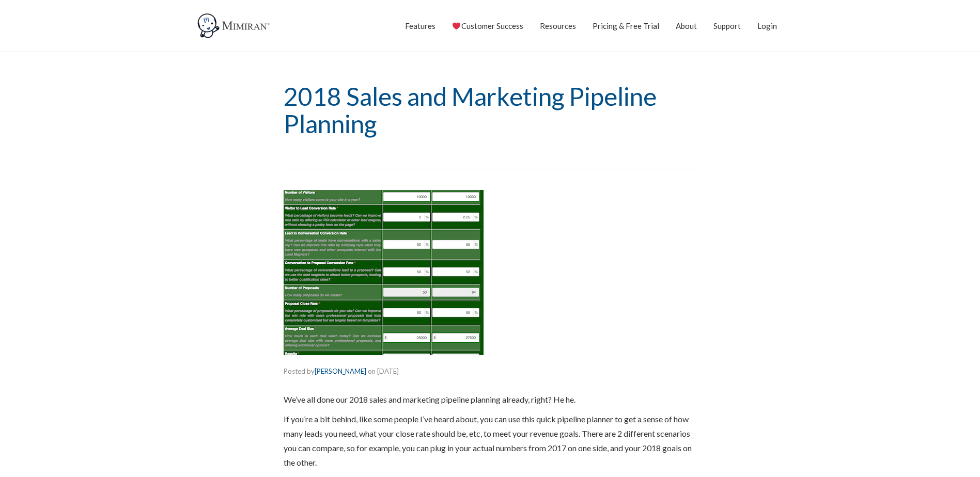  Describe the element at coordinates (726, 26) in the screenshot. I see `a: Support` at that location.